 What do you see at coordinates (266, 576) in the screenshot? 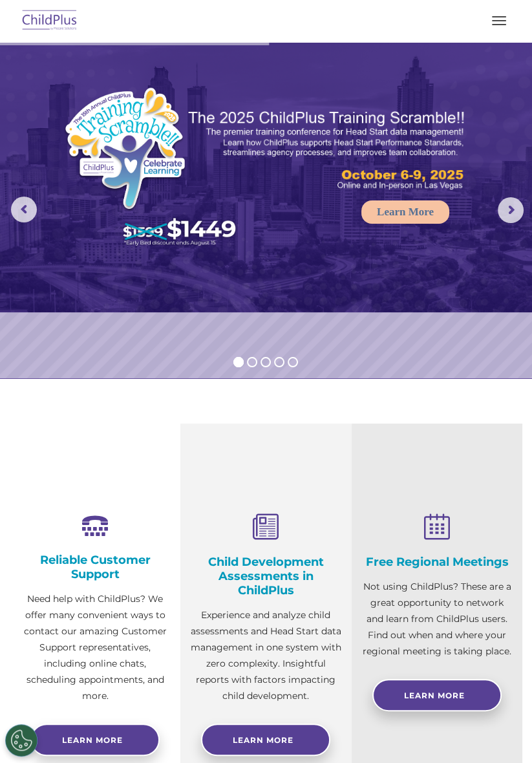
I see `h4: Child Development Assessments in ChildPlus` at bounding box center [266, 576].